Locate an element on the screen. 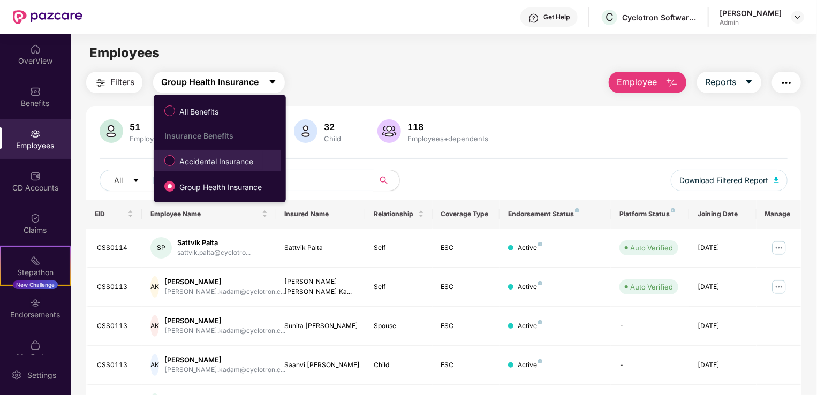 The height and width of the screenshot is (395, 817). button: Employee is located at coordinates (647, 82).